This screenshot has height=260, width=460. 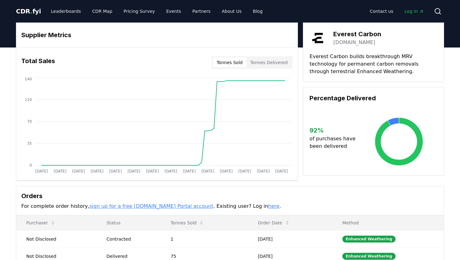 What do you see at coordinates (335, 130) in the screenshot?
I see `h3: 92 %` at bounding box center [335, 130].